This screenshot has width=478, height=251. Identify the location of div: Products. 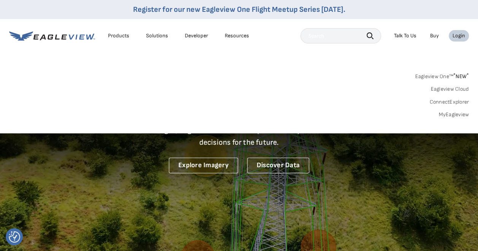
(119, 36).